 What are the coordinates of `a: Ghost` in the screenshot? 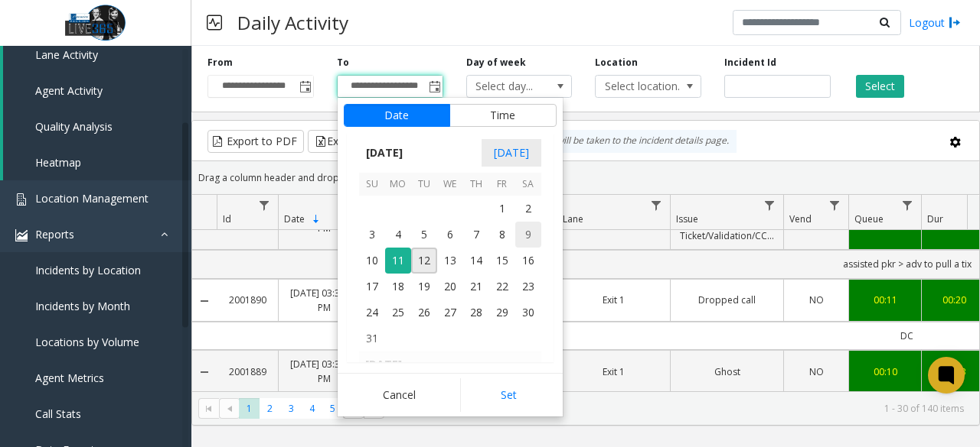 It's located at (726, 372).